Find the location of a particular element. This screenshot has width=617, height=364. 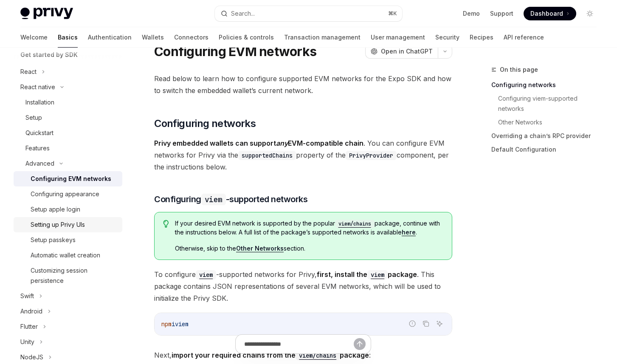

a: User management is located at coordinates (398, 38).